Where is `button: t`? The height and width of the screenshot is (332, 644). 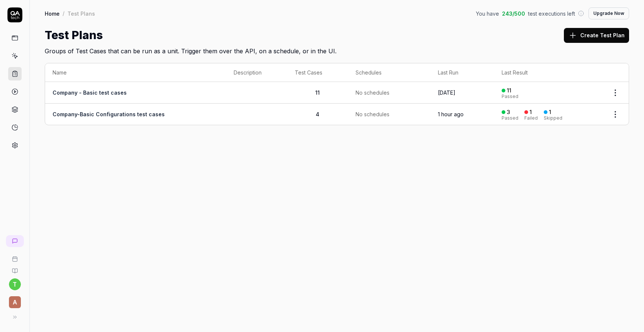 button: t is located at coordinates (15, 284).